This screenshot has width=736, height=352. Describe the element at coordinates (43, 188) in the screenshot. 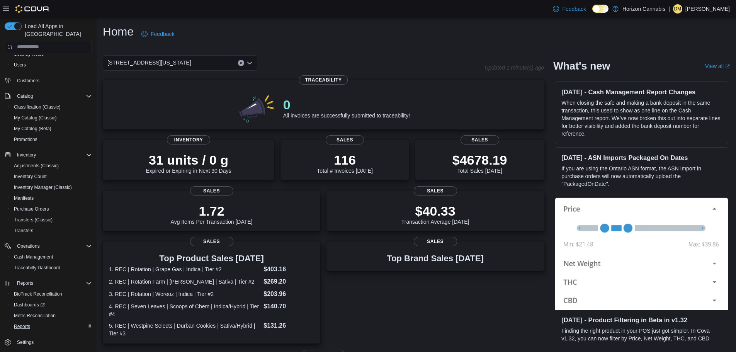

I see `a: Inventory Manager (Classic)` at that location.